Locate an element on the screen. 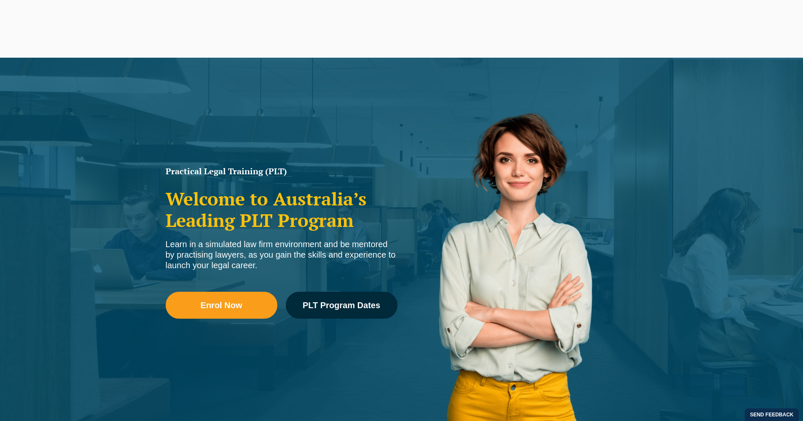 Image resolution: width=803 pixels, height=421 pixels. a: Enrol Now is located at coordinates (221, 305).